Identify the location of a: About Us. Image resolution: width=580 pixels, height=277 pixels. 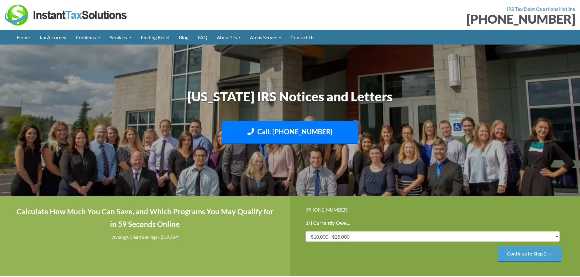
(229, 37).